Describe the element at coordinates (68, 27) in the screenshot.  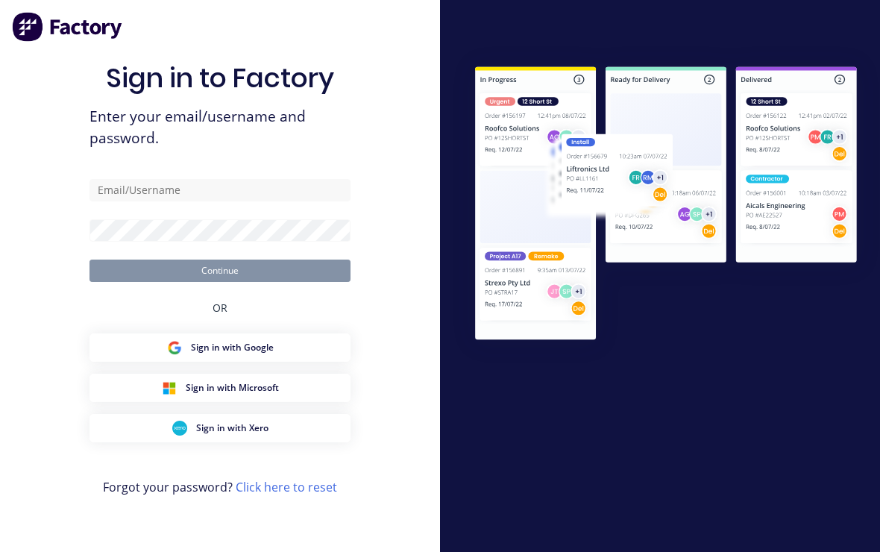
I see `img: Factory` at that location.